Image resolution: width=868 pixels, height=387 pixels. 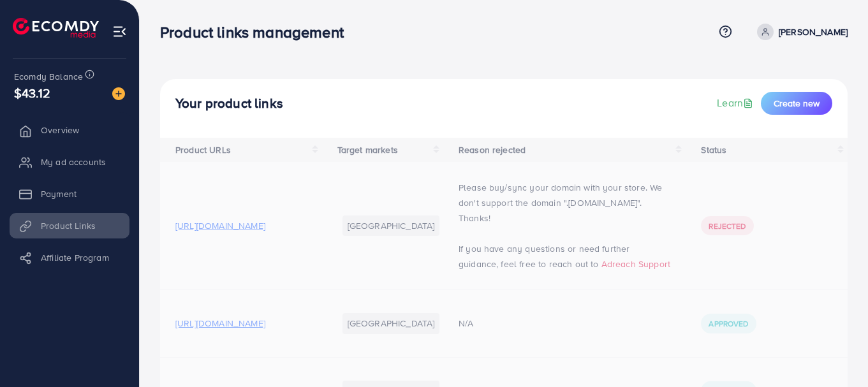 What do you see at coordinates (55, 28) in the screenshot?
I see `a: logo` at bounding box center [55, 28].